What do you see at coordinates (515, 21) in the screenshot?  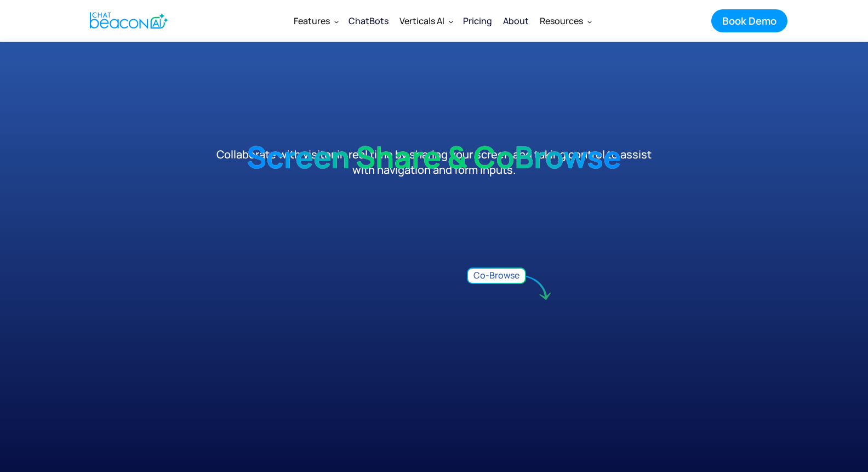 I see `div: About` at bounding box center [515, 21].